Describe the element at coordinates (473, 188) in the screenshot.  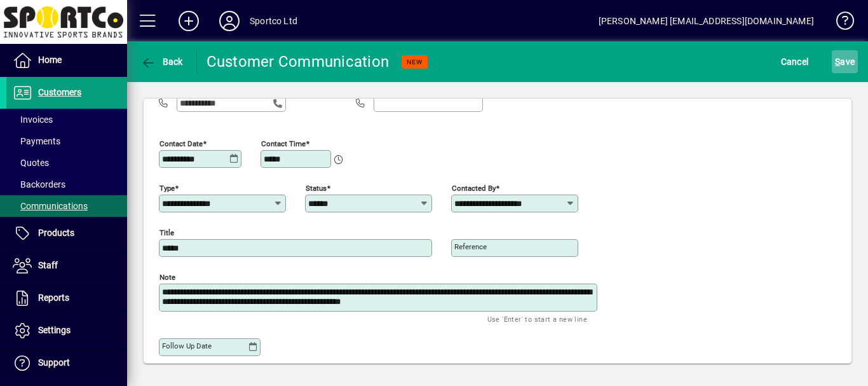
I see `mat-label: Contacted by` at that location.